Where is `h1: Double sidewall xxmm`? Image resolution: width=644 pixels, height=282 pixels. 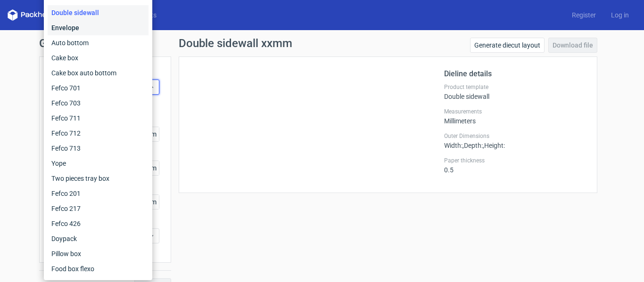 h1: Double sidewall xxmm is located at coordinates (235, 44).